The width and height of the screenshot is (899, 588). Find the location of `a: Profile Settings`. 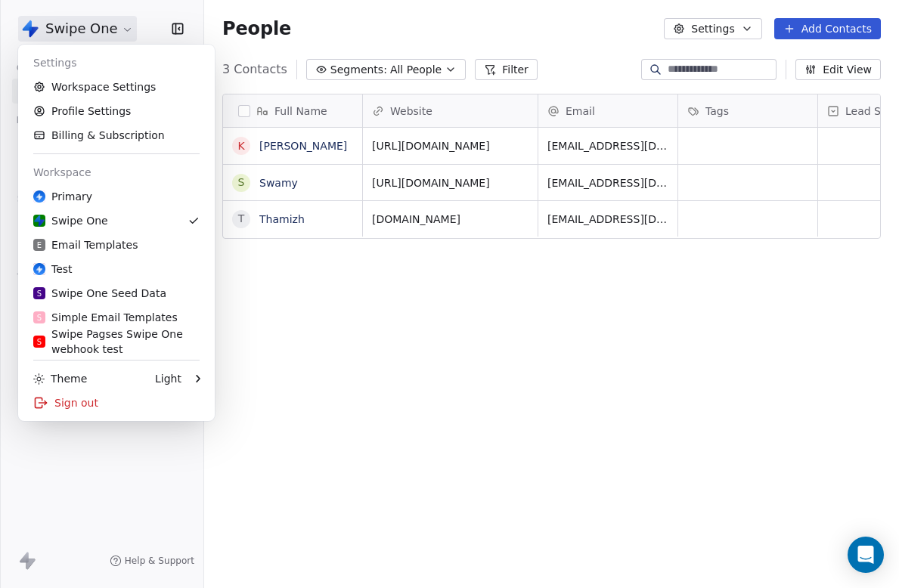

a: Profile Settings is located at coordinates (116, 111).